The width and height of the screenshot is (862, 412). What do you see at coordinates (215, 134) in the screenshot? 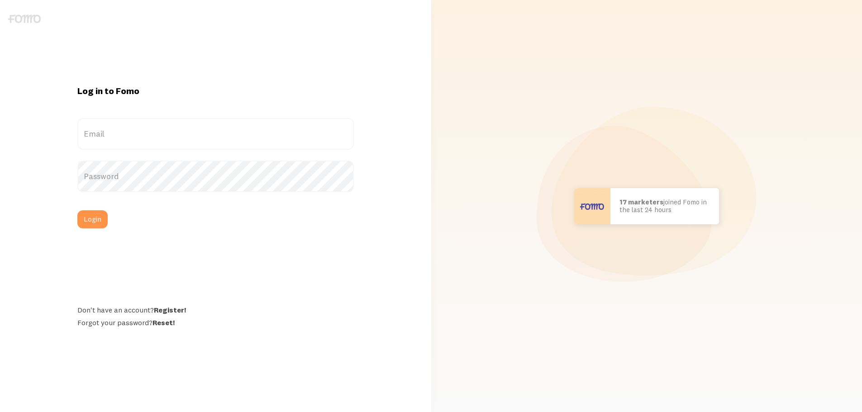
I see `label: Email` at bounding box center [215, 134].